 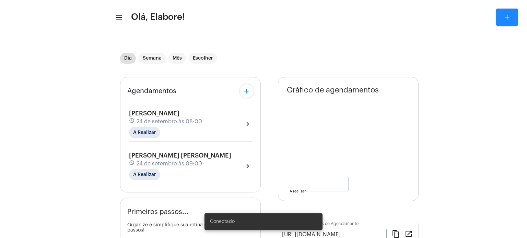 What do you see at coordinates (119, 17) in the screenshot?
I see `mat-icon: sidenav icon` at bounding box center [119, 17].